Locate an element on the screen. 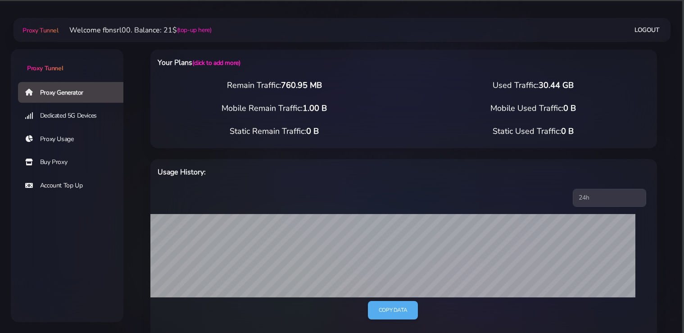 This screenshot has width=684, height=333. div: Used Traffic: is located at coordinates (533, 85).